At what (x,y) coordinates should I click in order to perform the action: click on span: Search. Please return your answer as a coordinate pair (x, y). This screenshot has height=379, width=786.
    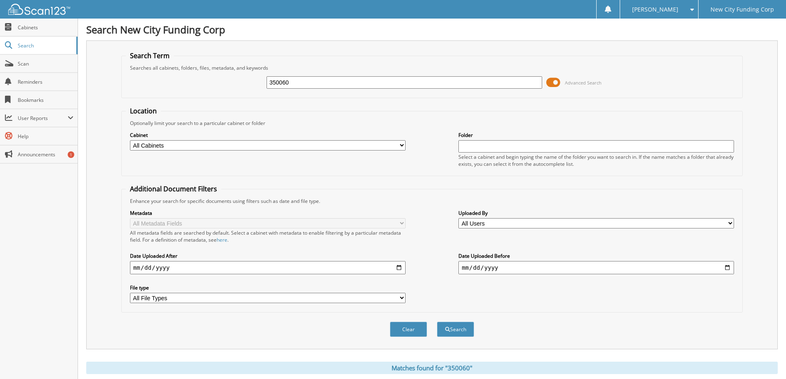
    Looking at the image, I should click on (45, 45).